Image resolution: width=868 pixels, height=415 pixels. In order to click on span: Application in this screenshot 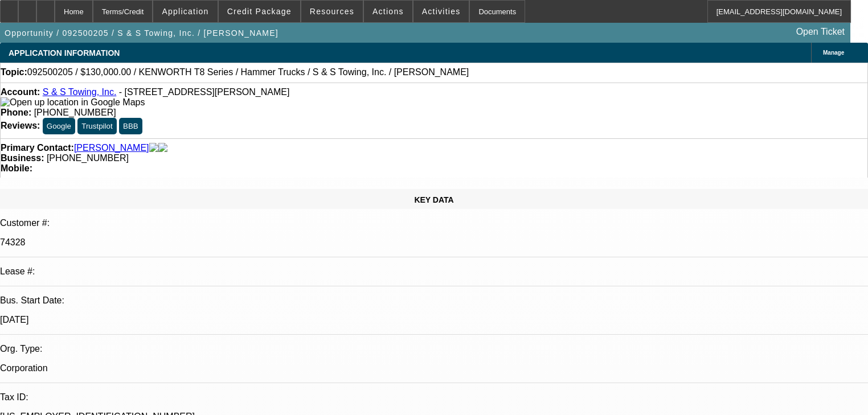, I will do `click(185, 11)`.